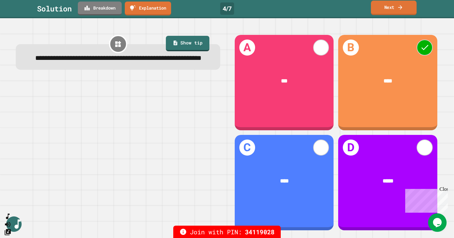 Image resolution: width=454 pixels, height=238 pixels. What do you see at coordinates (227, 232) in the screenshot?
I see `div: Join with PIN:` at bounding box center [227, 232].